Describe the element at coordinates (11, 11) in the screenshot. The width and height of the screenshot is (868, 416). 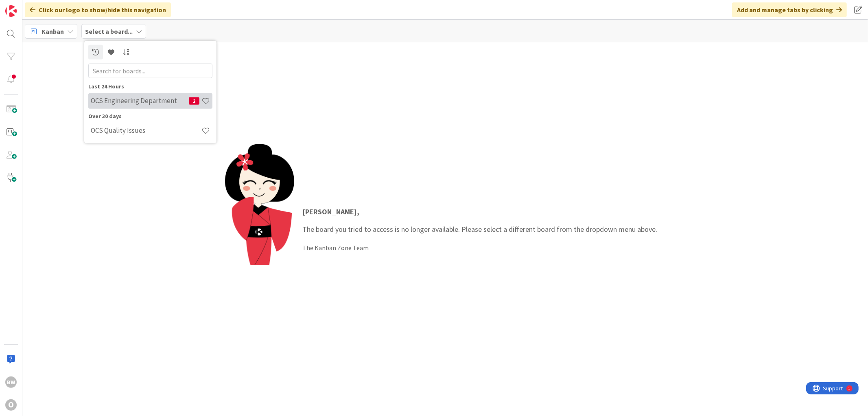
I see `img: Visit kanbanzone.com` at that location.